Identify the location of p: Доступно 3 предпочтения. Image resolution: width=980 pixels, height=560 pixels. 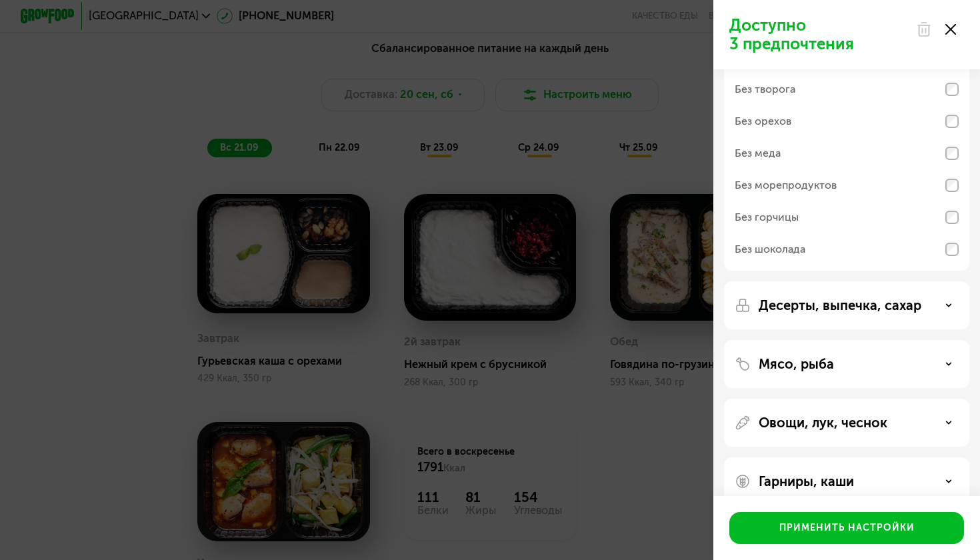
(819, 34).